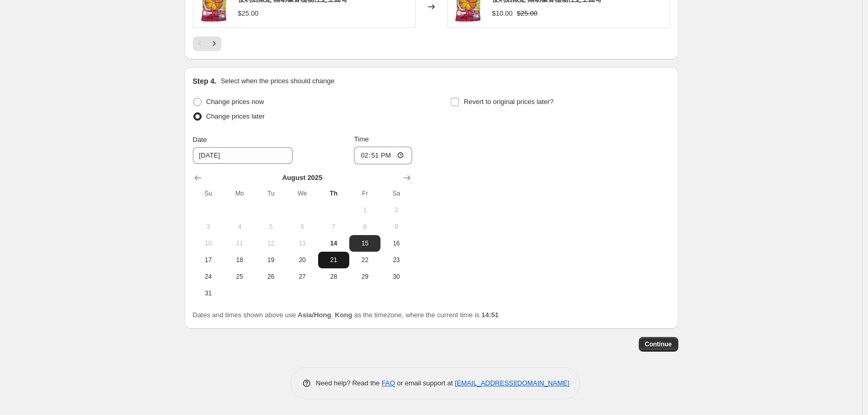 Image resolution: width=868 pixels, height=415 pixels. Describe the element at coordinates (659, 344) in the screenshot. I see `button: Continue` at that location.